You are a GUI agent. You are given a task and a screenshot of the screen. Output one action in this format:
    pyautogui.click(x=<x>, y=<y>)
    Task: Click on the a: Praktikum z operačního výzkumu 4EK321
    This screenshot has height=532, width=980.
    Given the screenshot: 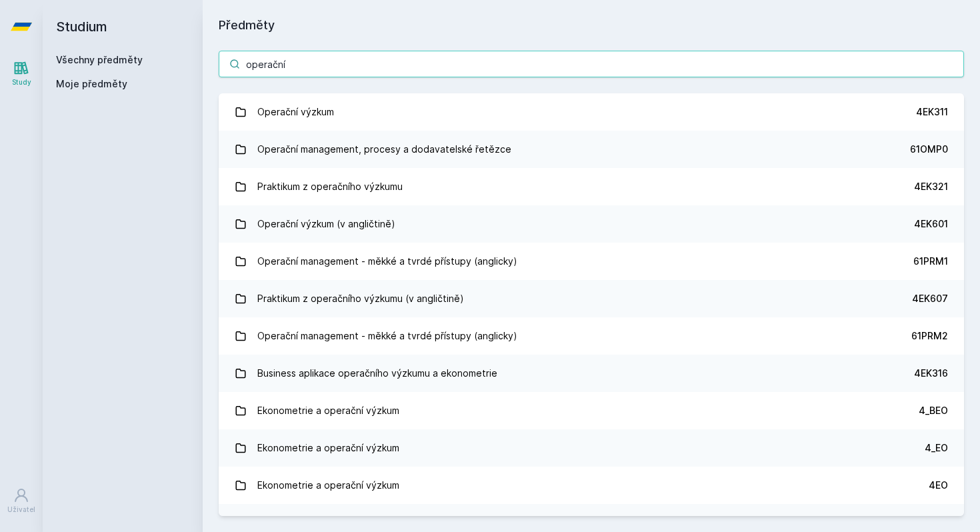 What is the action you would take?
    pyautogui.click(x=591, y=187)
    